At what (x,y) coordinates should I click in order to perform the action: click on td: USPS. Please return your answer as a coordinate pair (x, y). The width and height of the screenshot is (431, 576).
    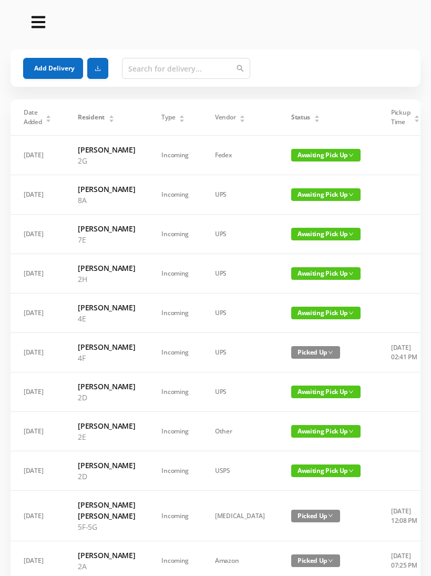
    Looking at the image, I should click on (240, 471).